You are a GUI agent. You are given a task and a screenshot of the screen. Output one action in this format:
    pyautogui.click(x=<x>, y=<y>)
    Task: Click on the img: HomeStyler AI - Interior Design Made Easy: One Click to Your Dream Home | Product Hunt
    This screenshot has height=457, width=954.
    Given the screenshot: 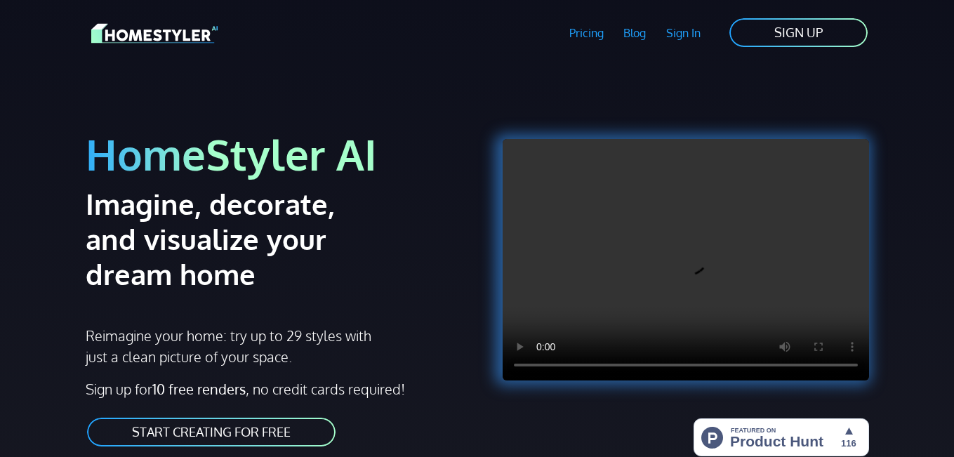 What is the action you would take?
    pyautogui.click(x=781, y=437)
    